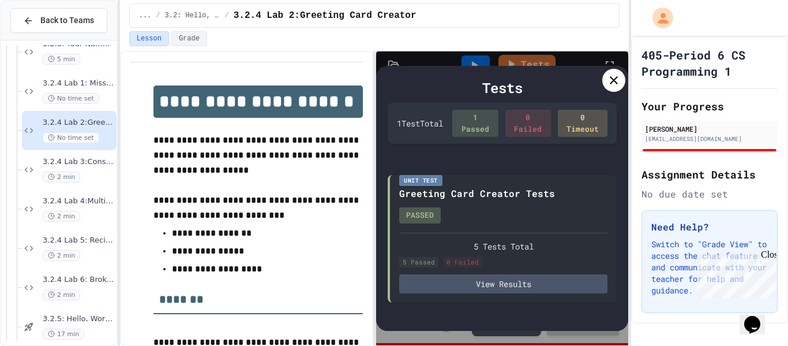  What do you see at coordinates (78, 279) in the screenshot?
I see `span: 3.2.4 Lab 6: Broken Message System` at bounding box center [78, 279].